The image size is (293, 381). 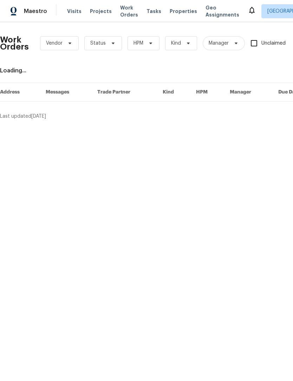 What do you see at coordinates (66, 92) in the screenshot?
I see `th: Messages` at bounding box center [66, 92].